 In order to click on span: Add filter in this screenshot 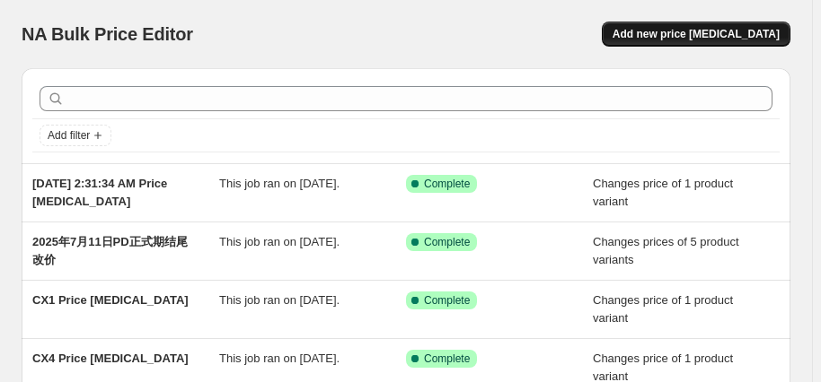, I will do `click(68, 136)`.